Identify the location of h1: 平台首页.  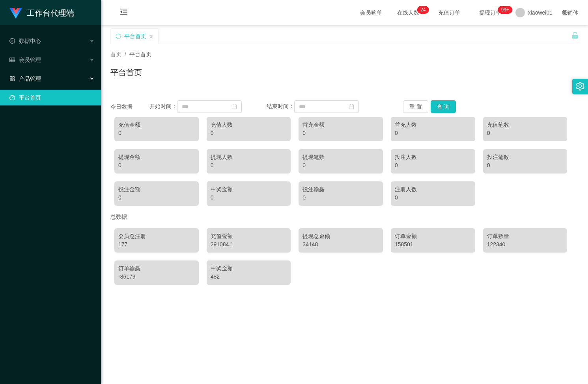
(127, 72).